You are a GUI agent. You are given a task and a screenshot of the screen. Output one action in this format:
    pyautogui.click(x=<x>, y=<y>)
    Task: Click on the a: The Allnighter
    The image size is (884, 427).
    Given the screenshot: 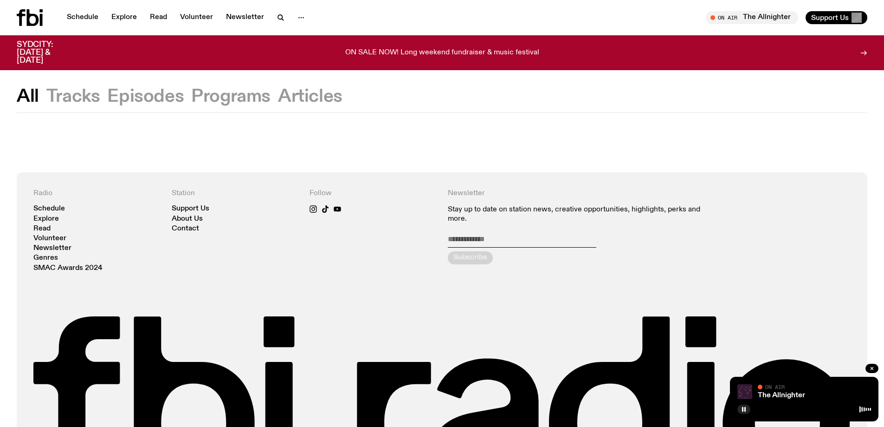 What is the action you would take?
    pyautogui.click(x=782, y=395)
    